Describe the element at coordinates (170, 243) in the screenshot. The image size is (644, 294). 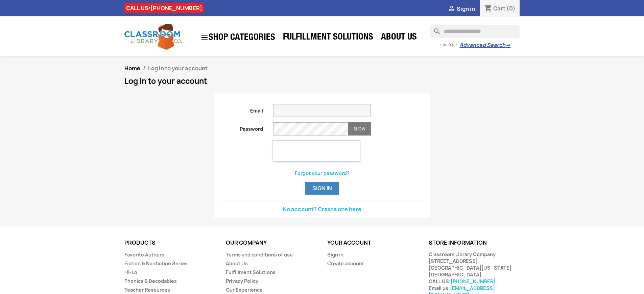
I see `p: Products` at that location.